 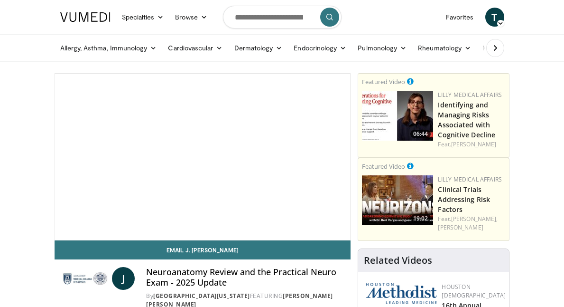 What do you see at coordinates (282, 17) in the screenshot?
I see `input: Search topics, interventions` at bounding box center [282, 17].